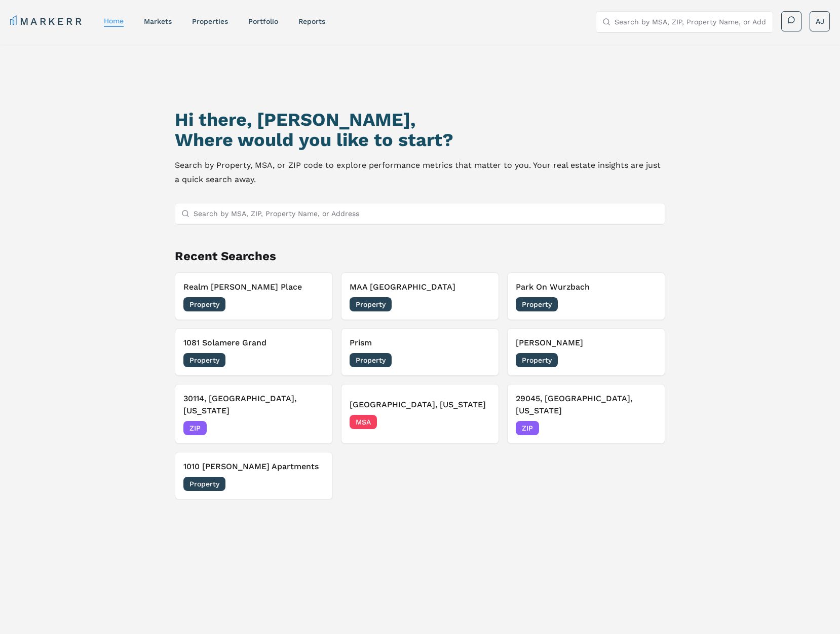  Describe the element at coordinates (254, 343) in the screenshot. I see `h3: 1081 Solamere Grand` at that location.